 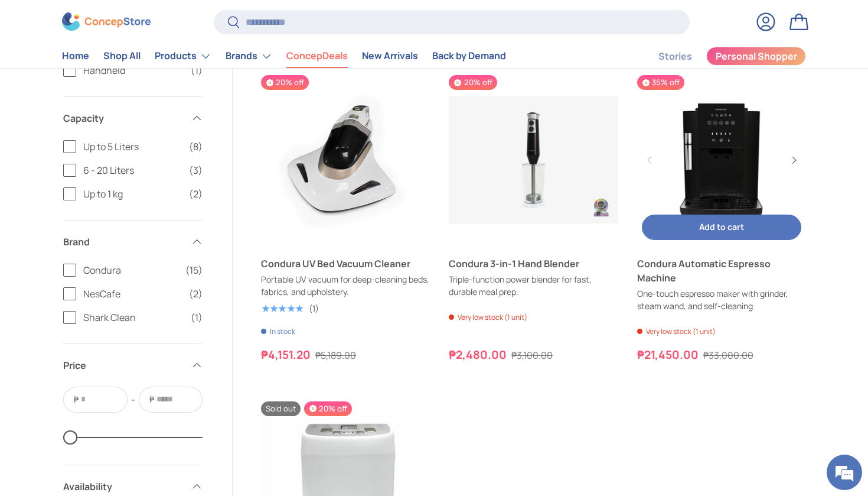 I want to click on nav: Secondary, so click(x=718, y=56).